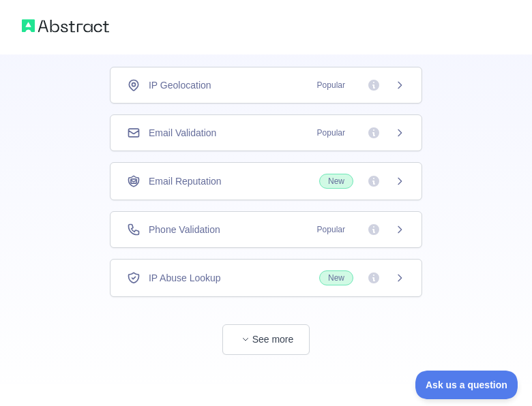 The image size is (532, 406). I want to click on img: Abstract logo, so click(65, 26).